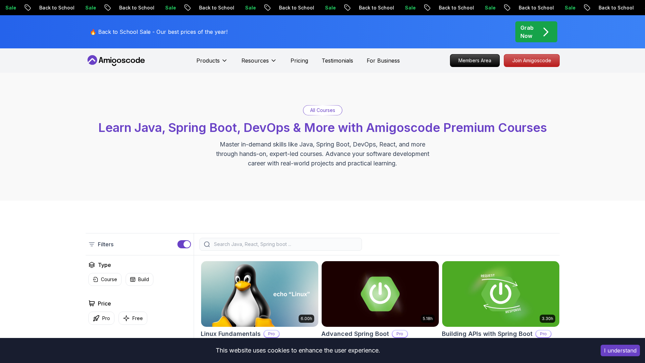 The image size is (645, 363). Describe the element at coordinates (133, 318) in the screenshot. I see `button: Free` at that location.